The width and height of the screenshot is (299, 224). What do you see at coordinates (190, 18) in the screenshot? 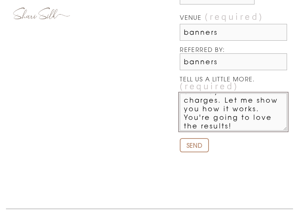
I see `span: VENUE` at bounding box center [190, 18].